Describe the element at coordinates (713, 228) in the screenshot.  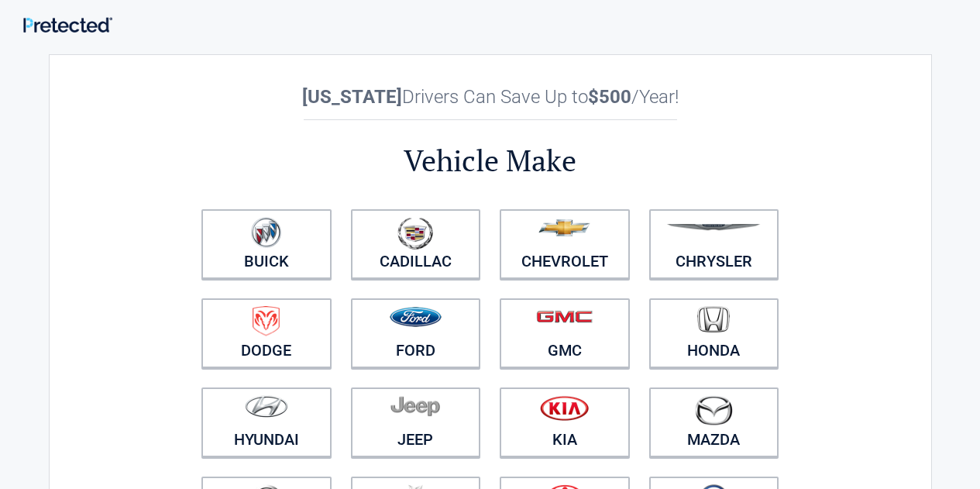
I see `img: chrysler` at that location.